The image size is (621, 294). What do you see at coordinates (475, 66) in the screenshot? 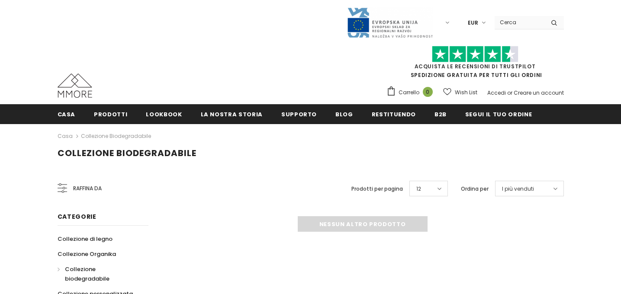
I see `a: Acquista le recensioni di TrustPilot` at bounding box center [475, 66].